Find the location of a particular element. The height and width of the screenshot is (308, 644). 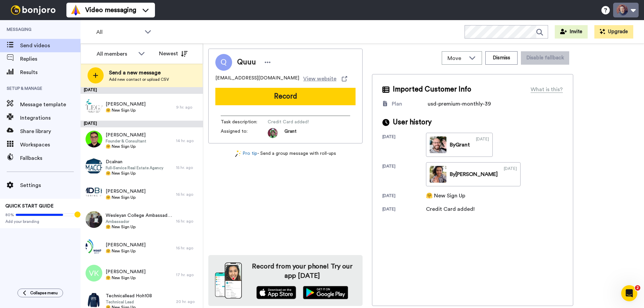

span: Results is located at coordinates (50, 72).